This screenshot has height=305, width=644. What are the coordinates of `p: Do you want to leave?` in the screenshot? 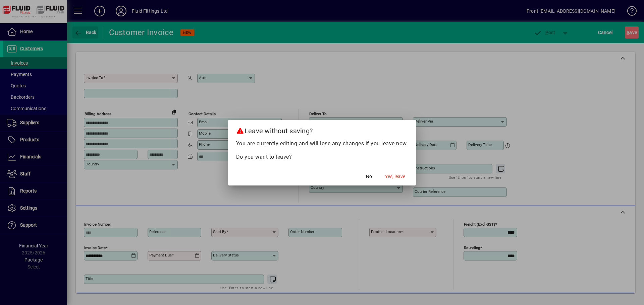 It's located at (322, 157).